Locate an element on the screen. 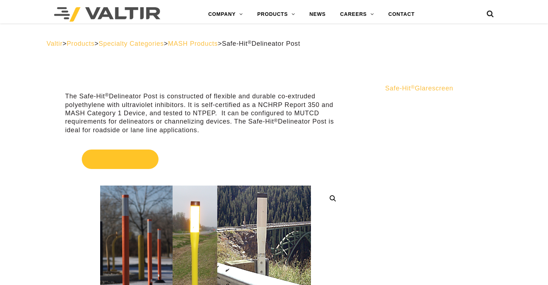  a: PRODUCTS is located at coordinates (276, 14).